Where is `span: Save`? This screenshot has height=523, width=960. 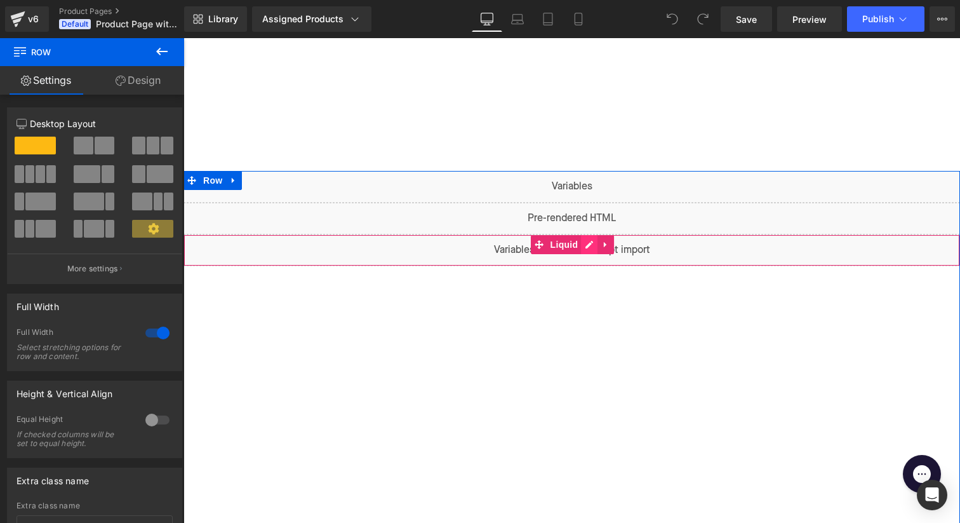 span: Save is located at coordinates (746, 19).